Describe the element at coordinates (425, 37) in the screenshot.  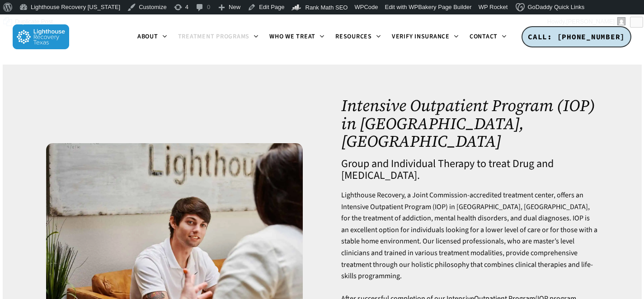
I see `a: Verify Insurance` at that location.